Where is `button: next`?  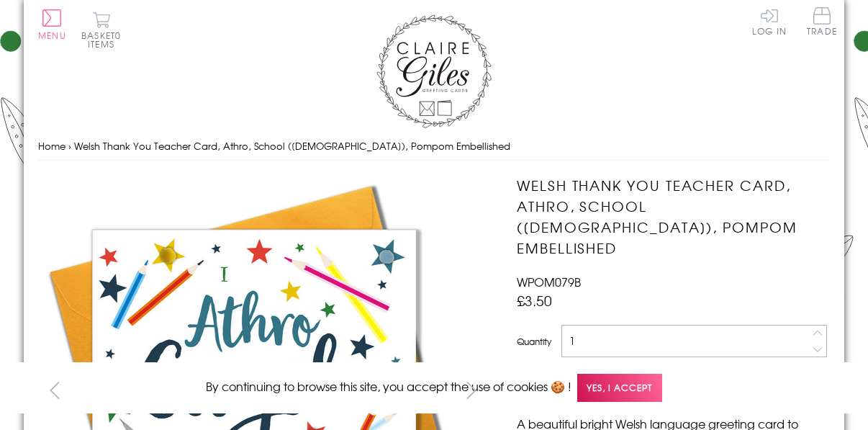 button: next is located at coordinates (471, 389).